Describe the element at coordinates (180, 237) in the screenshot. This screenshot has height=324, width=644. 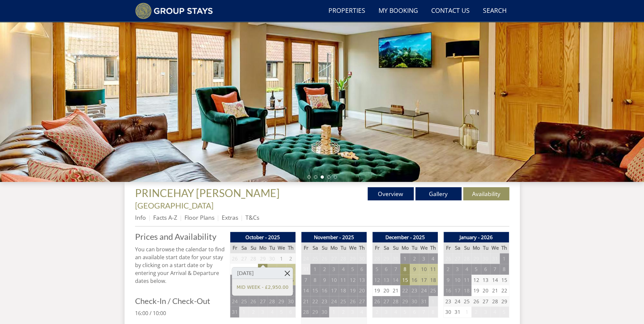
I see `a: Prices and Availability` at that location.